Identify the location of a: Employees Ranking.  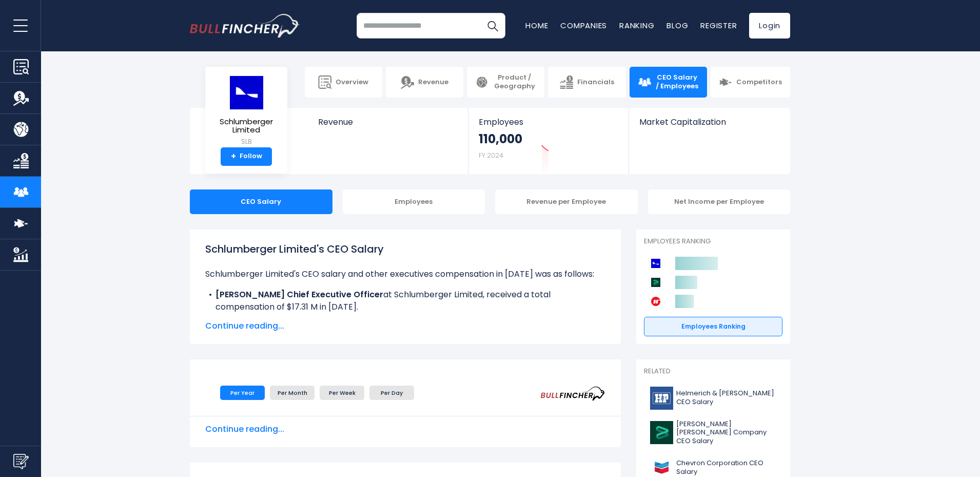
(713, 326).